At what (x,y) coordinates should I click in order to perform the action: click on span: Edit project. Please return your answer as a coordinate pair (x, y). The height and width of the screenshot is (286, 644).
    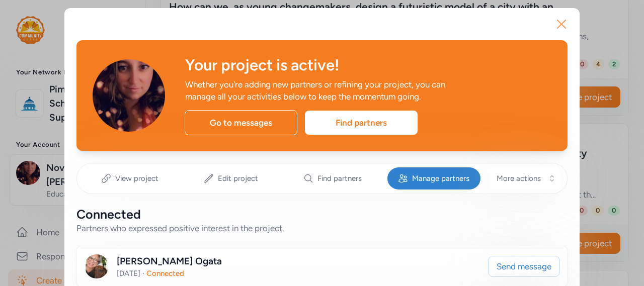
    Looking at the image, I should click on (238, 178).